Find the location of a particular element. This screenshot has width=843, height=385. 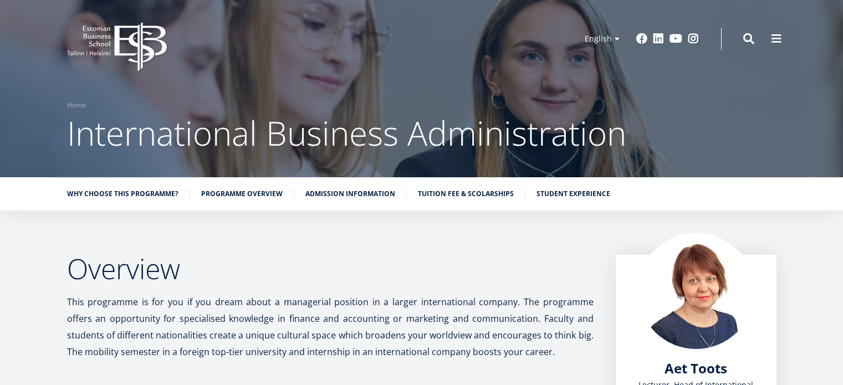

a: Home is located at coordinates (76, 105).